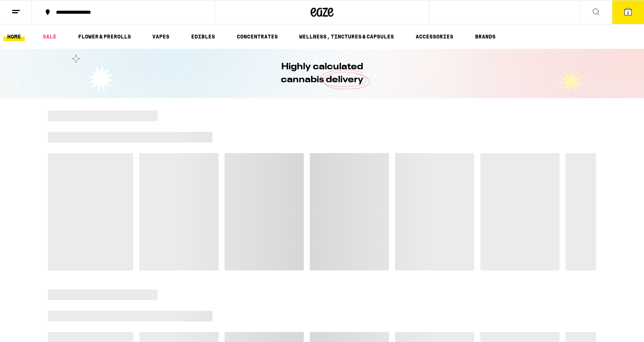  What do you see at coordinates (50, 36) in the screenshot?
I see `a: SALE` at bounding box center [50, 36].